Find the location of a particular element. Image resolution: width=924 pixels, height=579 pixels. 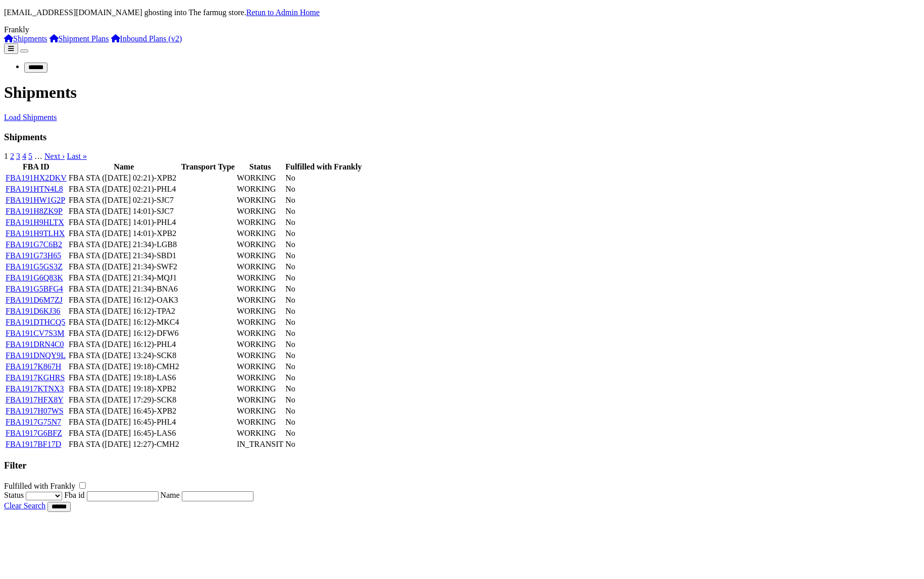

a: 4 is located at coordinates (25, 156).